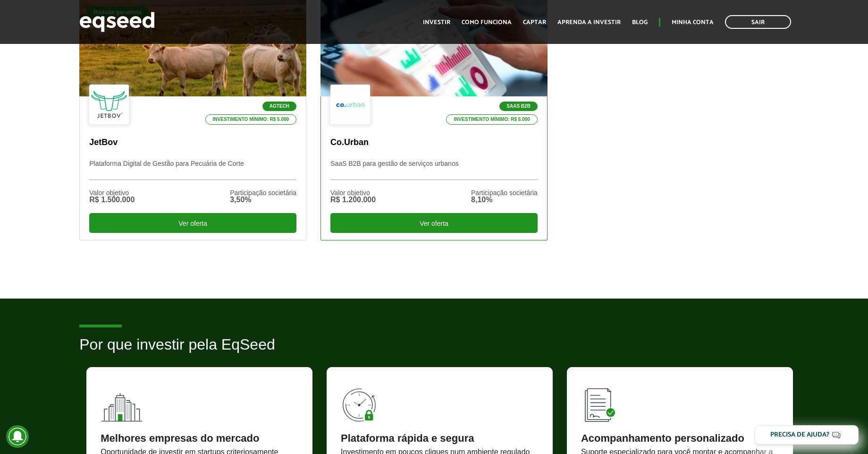 This screenshot has height=454, width=868. I want to click on div: R$ 1.500.000, so click(112, 199).